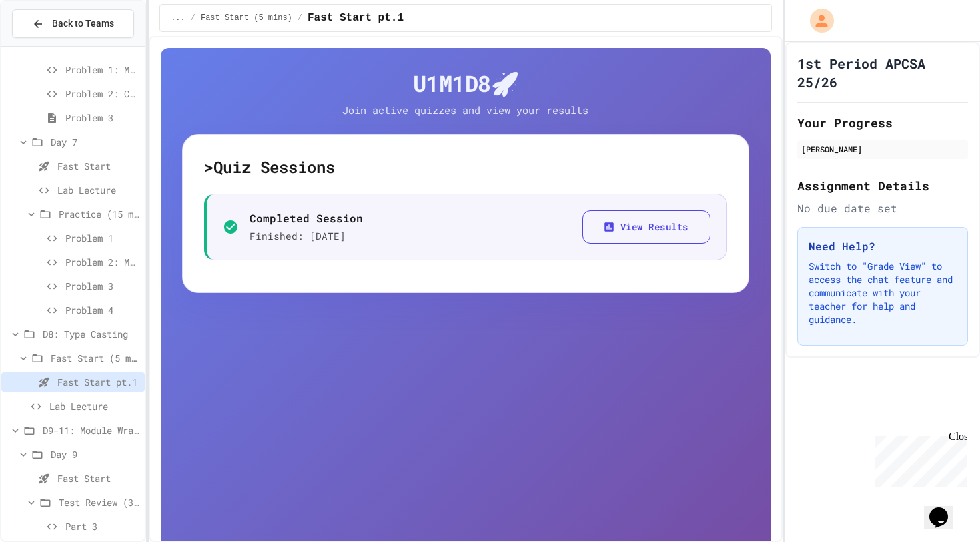 Image resolution: width=980 pixels, height=542 pixels. What do you see at coordinates (95, 454) in the screenshot?
I see `span: Day 9` at bounding box center [95, 454].